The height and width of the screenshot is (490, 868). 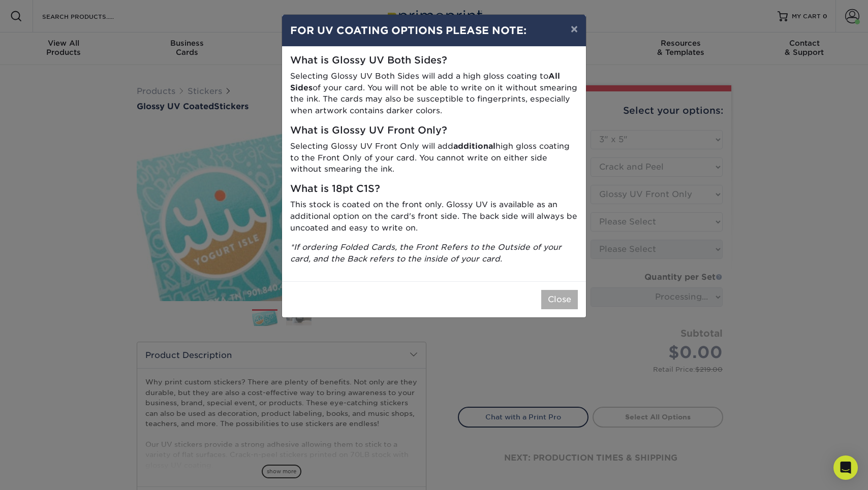 I want to click on p: Selecting Glossy UV Front Only will add high gloss coating to the Front Only of your card. You ca..., so click(x=434, y=157).